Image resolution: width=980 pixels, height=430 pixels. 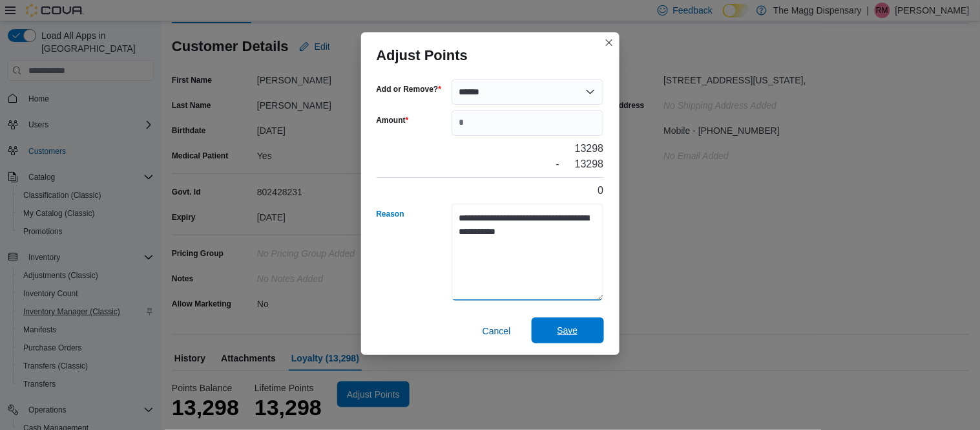 I want to click on button: Save, so click(x=568, y=330).